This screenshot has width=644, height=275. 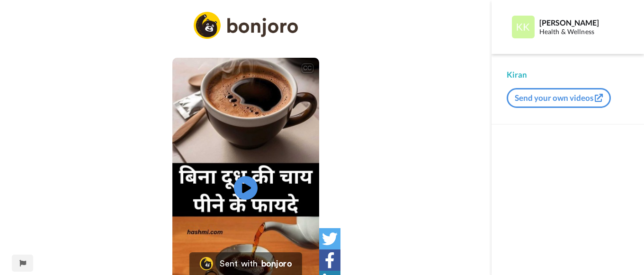 I want to click on div: bonjoro, so click(x=277, y=264).